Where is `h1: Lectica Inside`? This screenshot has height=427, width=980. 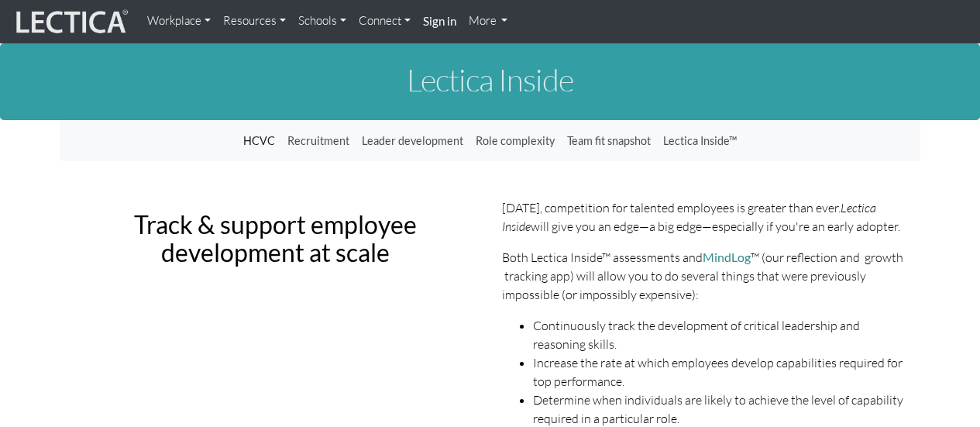 h1: Lectica Inside is located at coordinates (490, 80).